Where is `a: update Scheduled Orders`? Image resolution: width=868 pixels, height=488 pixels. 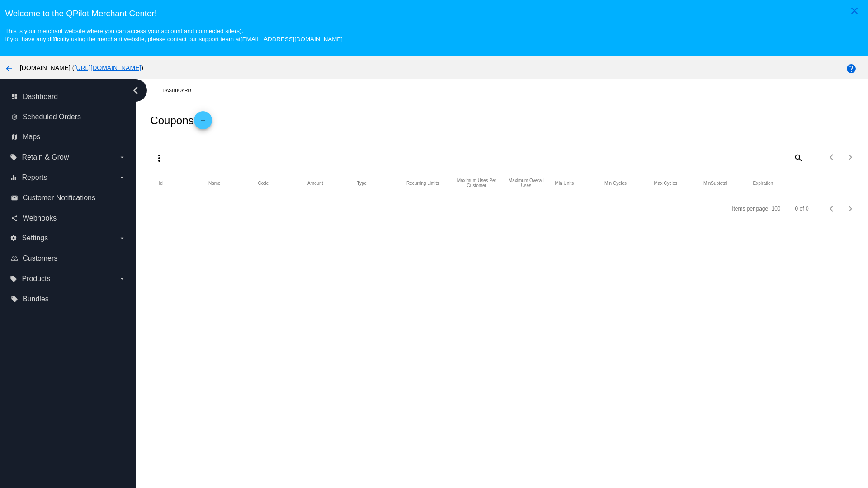 a: update Scheduled Orders is located at coordinates (68, 117).